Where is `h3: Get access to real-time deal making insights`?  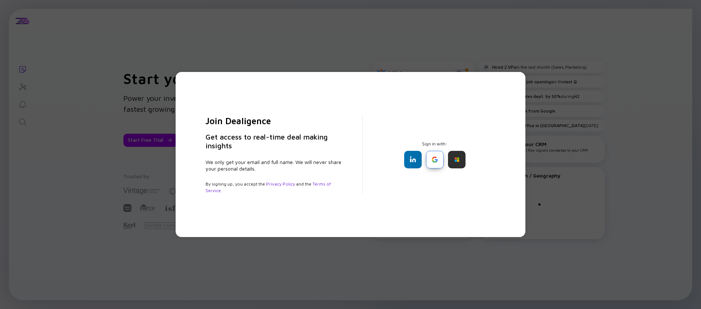
h3: Get access to real-time deal making insights is located at coordinates (275, 141).